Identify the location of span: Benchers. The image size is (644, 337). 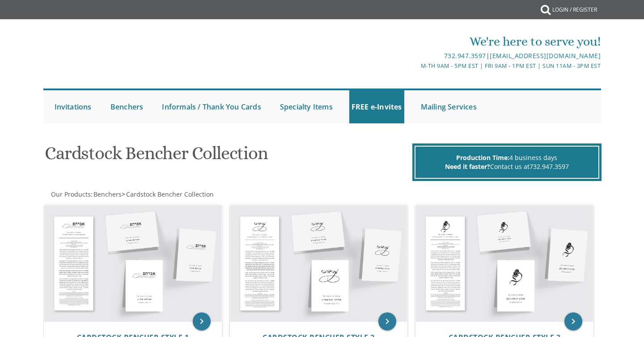
(107, 194).